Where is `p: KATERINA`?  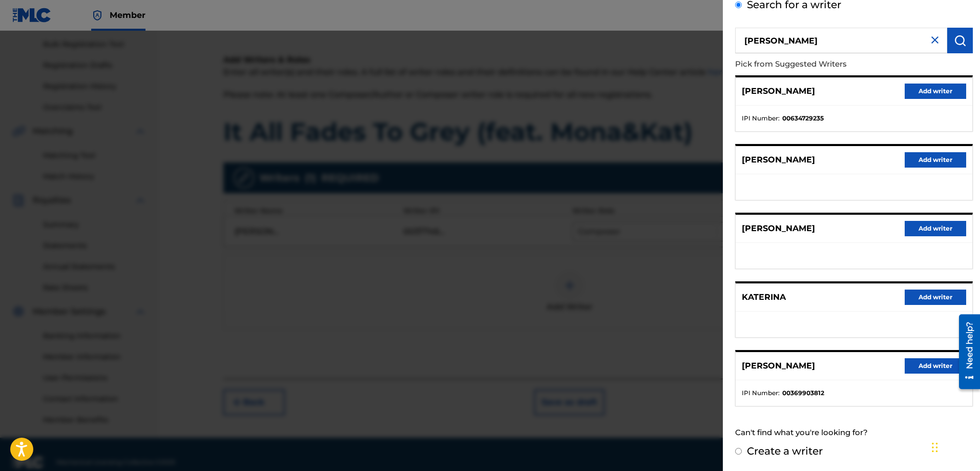
p: KATERINA is located at coordinates (764, 297).